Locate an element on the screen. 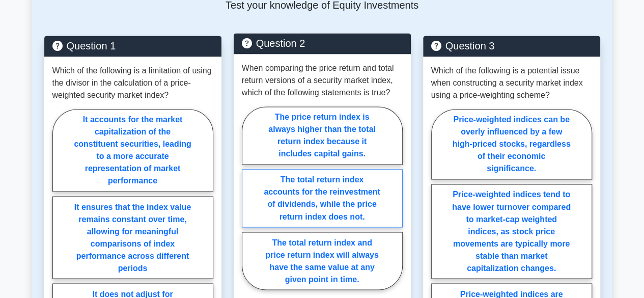 The width and height of the screenshot is (644, 298). p: When comparing the price return and total return versions of a security market index, which of th... is located at coordinates (322, 81).